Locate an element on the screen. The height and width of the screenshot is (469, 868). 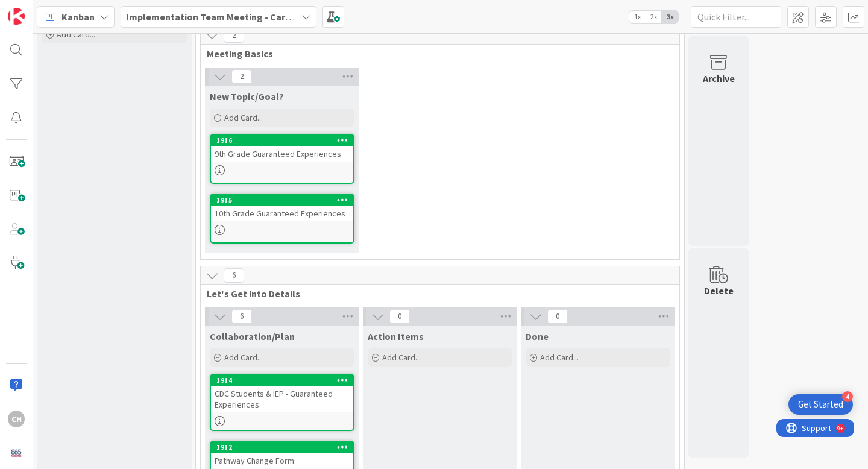
a: 1914CDC Students & IEP - Guaranteed Experiences is located at coordinates (282, 402).